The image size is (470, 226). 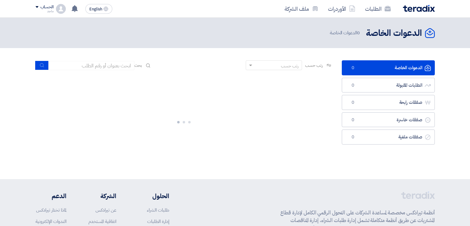 I want to click on div: رتب حسب, so click(x=290, y=66).